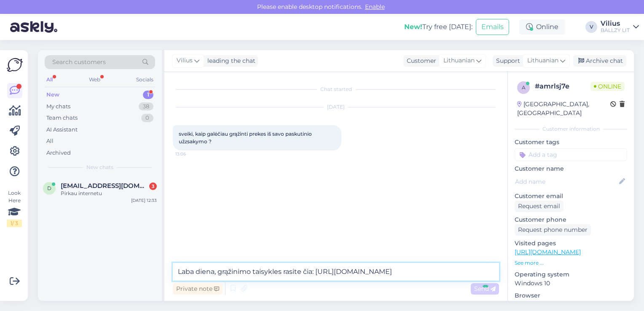 This screenshot has width=644, height=311. I want to click on div: Web, so click(94, 80).